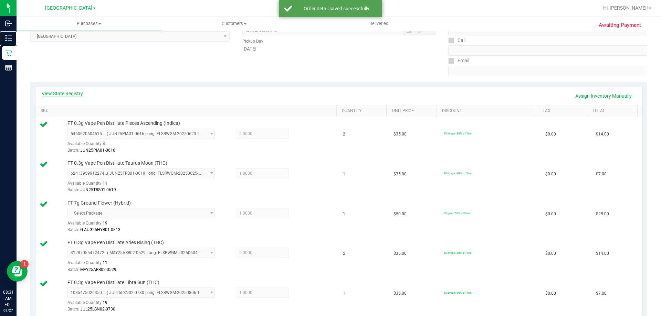 This screenshot has height=316, width=661. I want to click on label: Call, so click(457, 40).